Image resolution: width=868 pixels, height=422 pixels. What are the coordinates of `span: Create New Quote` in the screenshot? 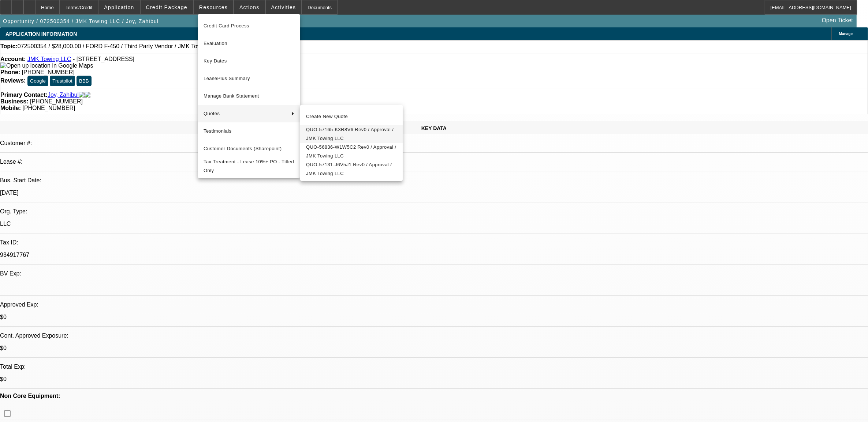 It's located at (351, 117).